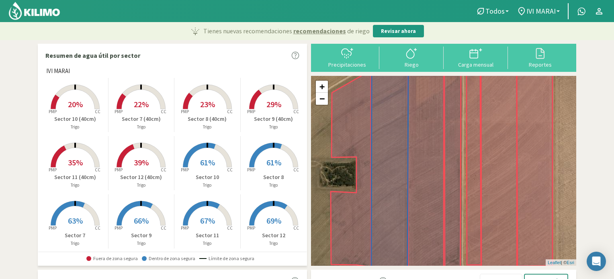  I want to click on a: Zoom out, so click(322, 99).